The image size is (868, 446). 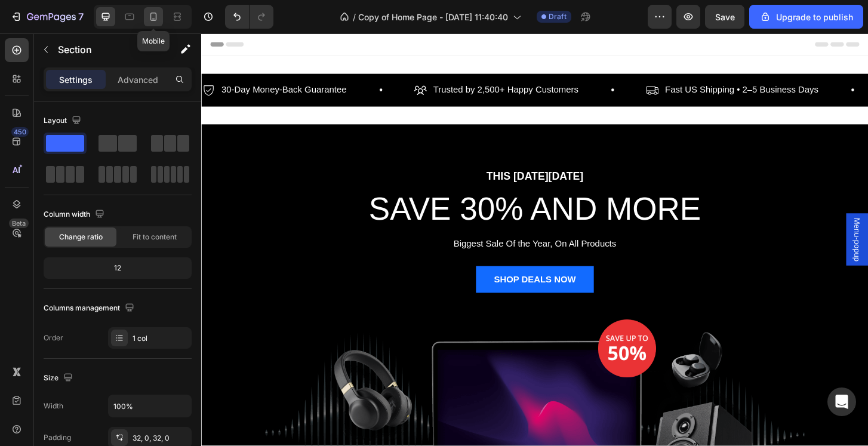 I want to click on div: Layout, so click(x=63, y=121).